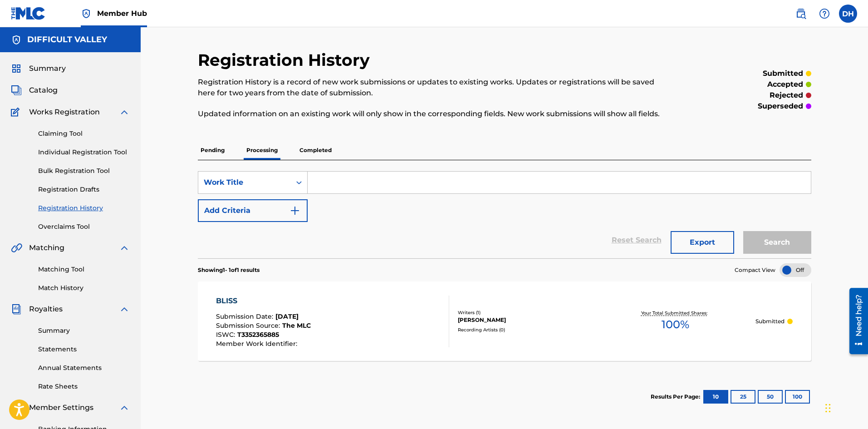  What do you see at coordinates (43, 90) in the screenshot?
I see `span: Catalog` at bounding box center [43, 90].